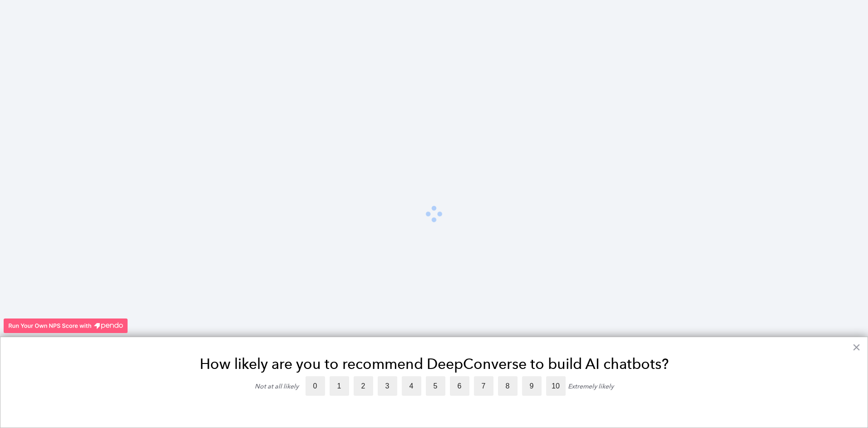  I want to click on label: 1, so click(339, 386).